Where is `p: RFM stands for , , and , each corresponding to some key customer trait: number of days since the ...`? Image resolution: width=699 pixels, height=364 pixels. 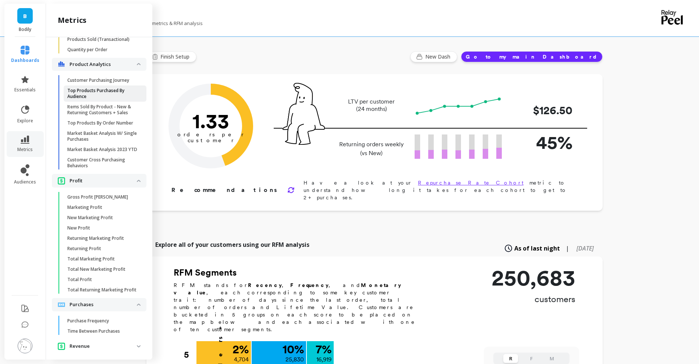
p: RFM stands for , , and , each corresponding to some key customer trait: number of days since the ... is located at coordinates (299, 307).